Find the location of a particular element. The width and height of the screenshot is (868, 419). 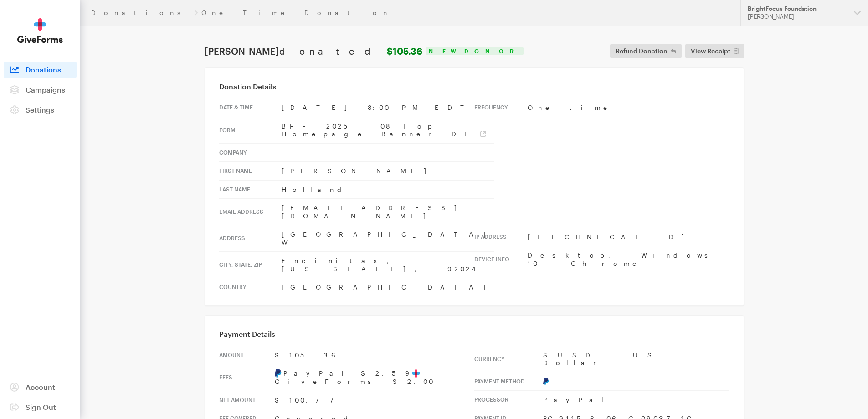

th: IP address is located at coordinates (501, 236).